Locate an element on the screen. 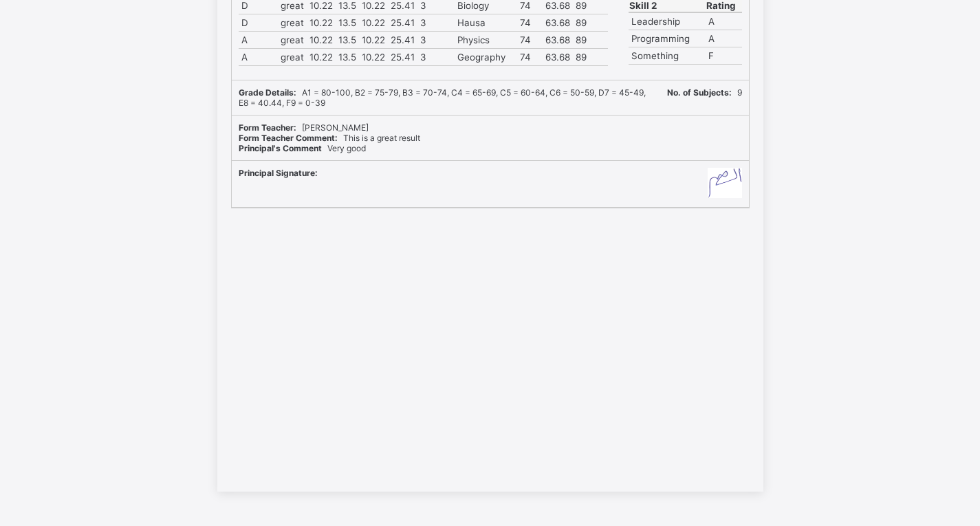  td: Something is located at coordinates (667, 56).